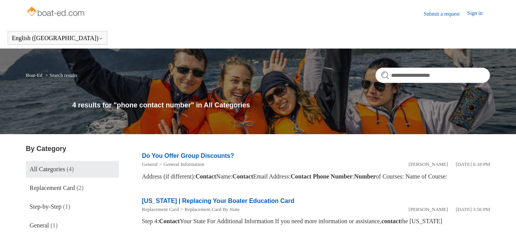 The width and height of the screenshot is (516, 232). I want to click on li: General Information, so click(181, 164).